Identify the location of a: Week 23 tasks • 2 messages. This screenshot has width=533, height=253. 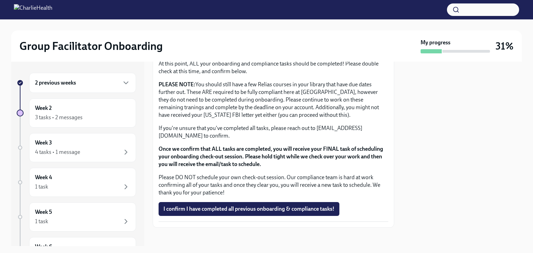
(76, 113).